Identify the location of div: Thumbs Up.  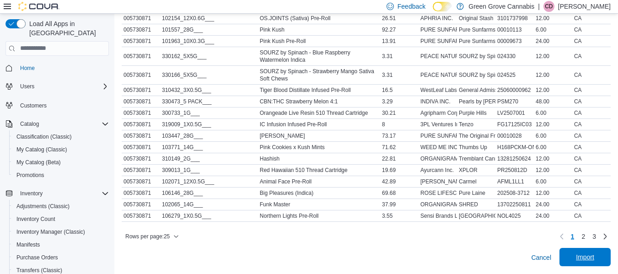
(476, 147).